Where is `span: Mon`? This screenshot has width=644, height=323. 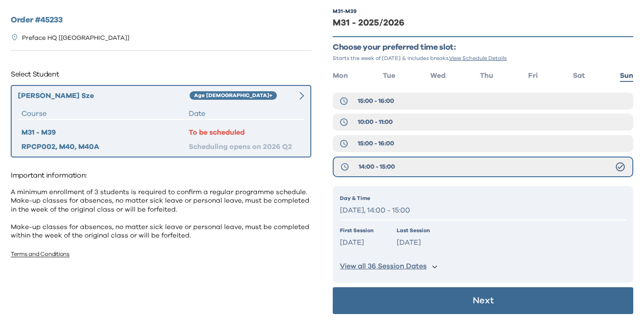 span: Mon is located at coordinates (340, 76).